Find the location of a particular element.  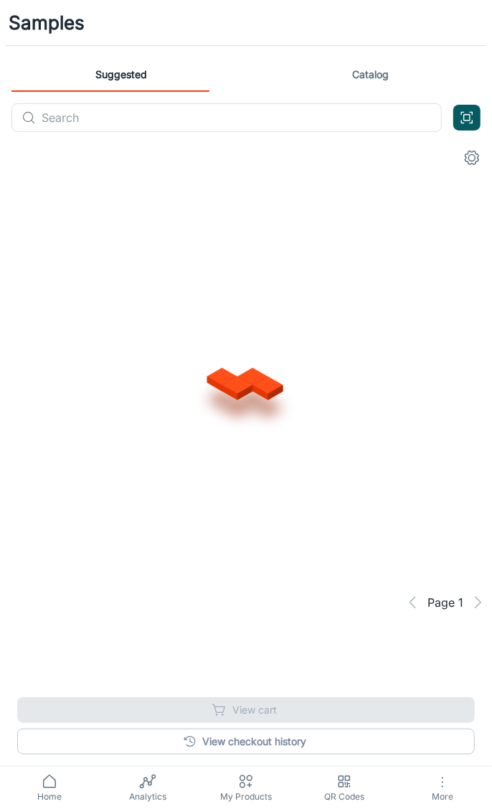

span: My Products is located at coordinates (245, 797).